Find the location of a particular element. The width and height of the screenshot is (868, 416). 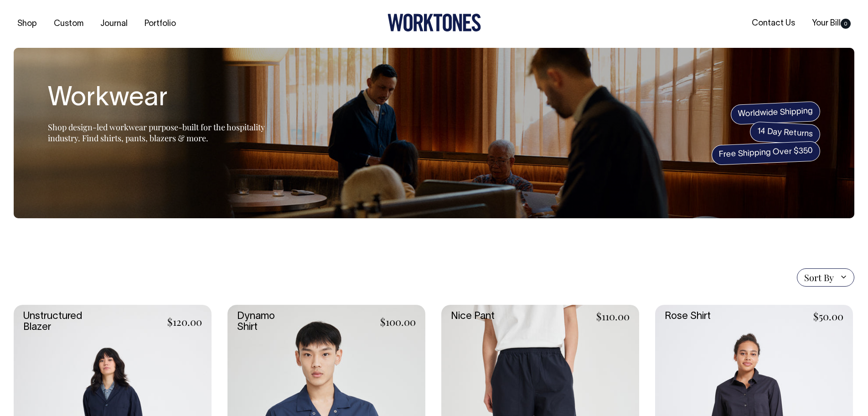

span: Worldwide Shipping is located at coordinates (776, 113).